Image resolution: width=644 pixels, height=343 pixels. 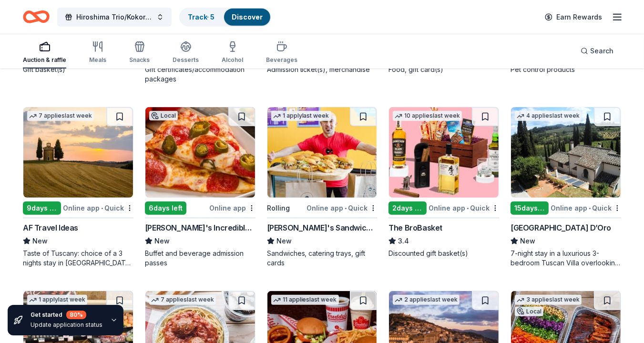 I want to click on div: Meals, so click(x=98, y=60).